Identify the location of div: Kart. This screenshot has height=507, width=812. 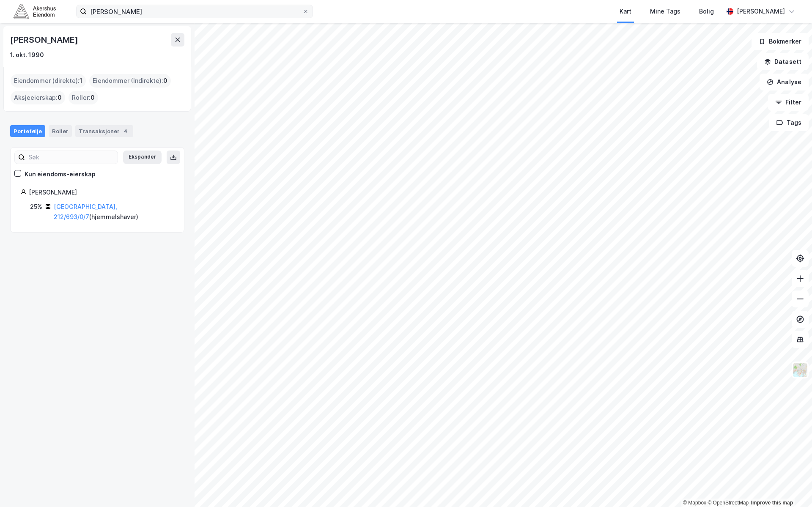
(625, 11).